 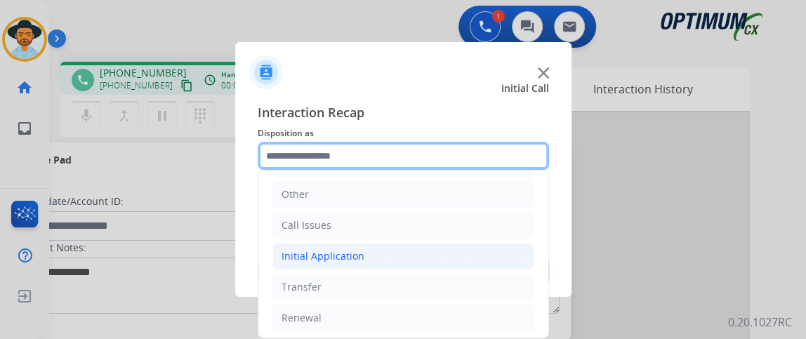 I want to click on span: Initial Call, so click(x=525, y=89).